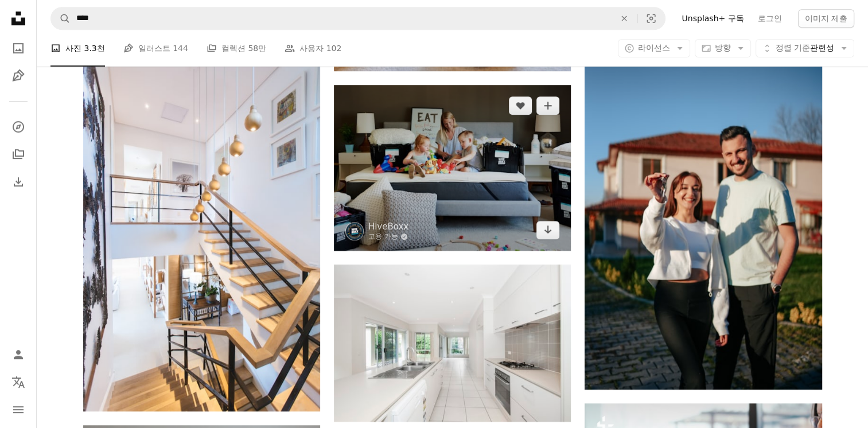 Image resolution: width=868 pixels, height=428 pixels. What do you see at coordinates (826, 19) in the screenshot?
I see `button: 이미지 제출` at bounding box center [826, 19].